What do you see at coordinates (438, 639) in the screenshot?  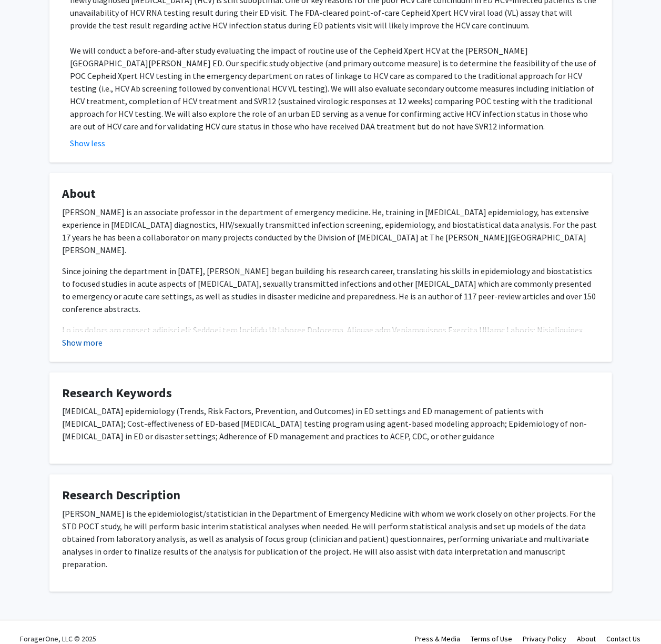 I see `a: Press & Media` at bounding box center [438, 639].